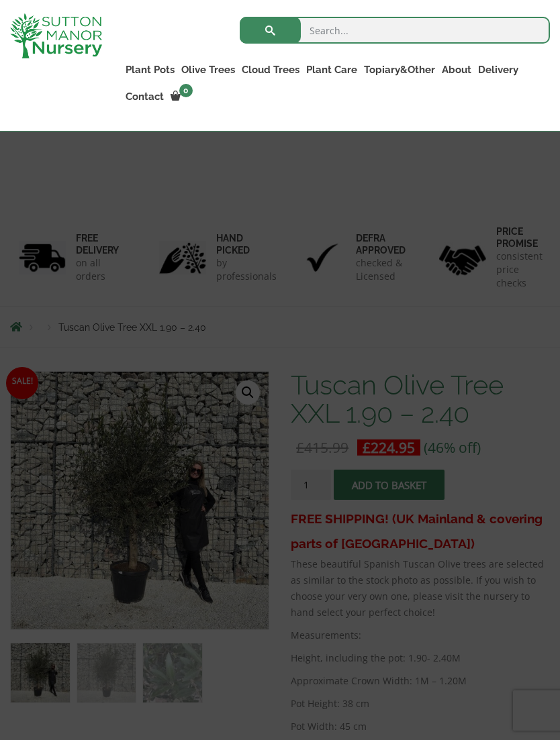 This screenshot has width=560, height=740. Describe the element at coordinates (56, 36) in the screenshot. I see `img: logo` at that location.